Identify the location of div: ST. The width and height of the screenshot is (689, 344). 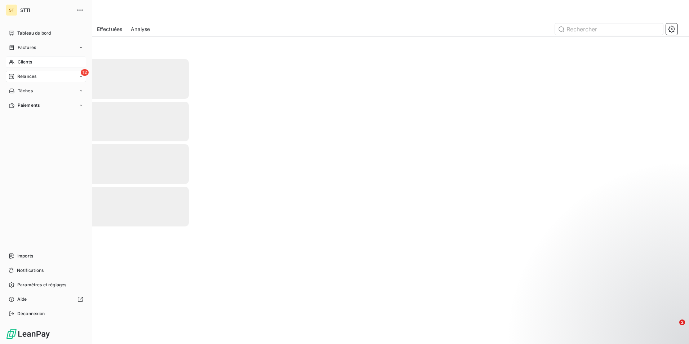
(12, 10).